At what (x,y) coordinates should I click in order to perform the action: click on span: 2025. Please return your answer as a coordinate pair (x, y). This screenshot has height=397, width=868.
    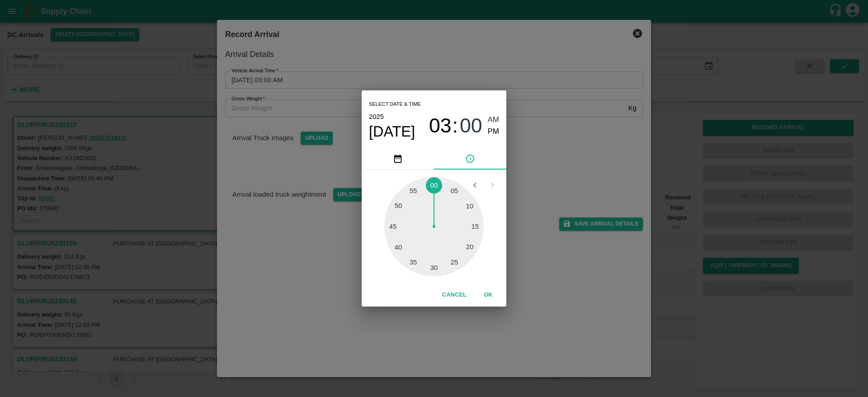
    Looking at the image, I should click on (376, 117).